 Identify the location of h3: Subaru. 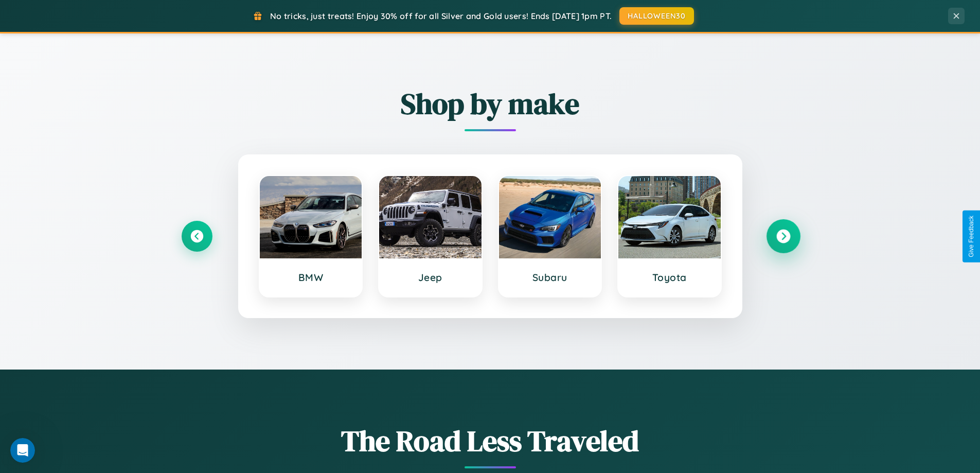
(550, 278).